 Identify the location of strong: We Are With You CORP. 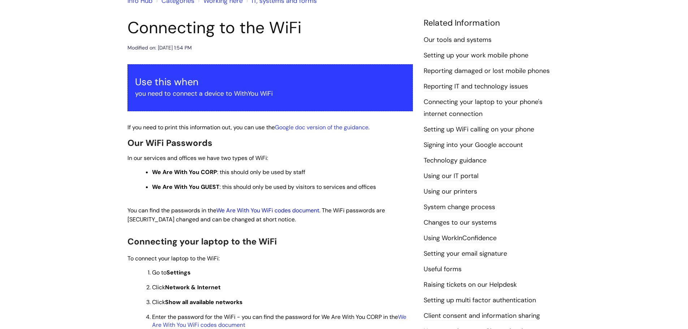
(185, 172).